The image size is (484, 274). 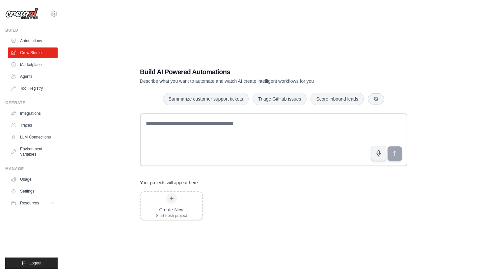 What do you see at coordinates (31, 169) in the screenshot?
I see `div: Manage` at bounding box center [31, 169].